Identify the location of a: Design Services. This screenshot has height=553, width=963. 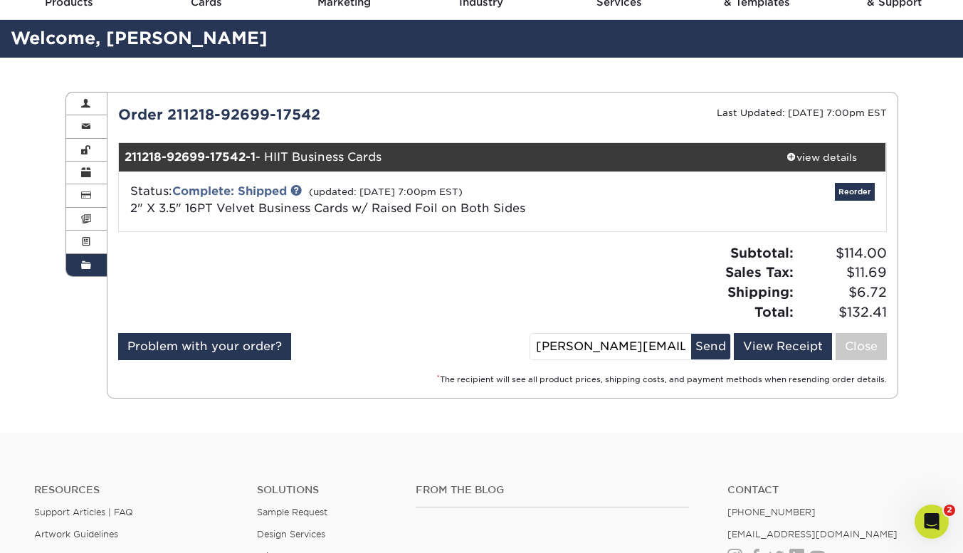
(291, 534).